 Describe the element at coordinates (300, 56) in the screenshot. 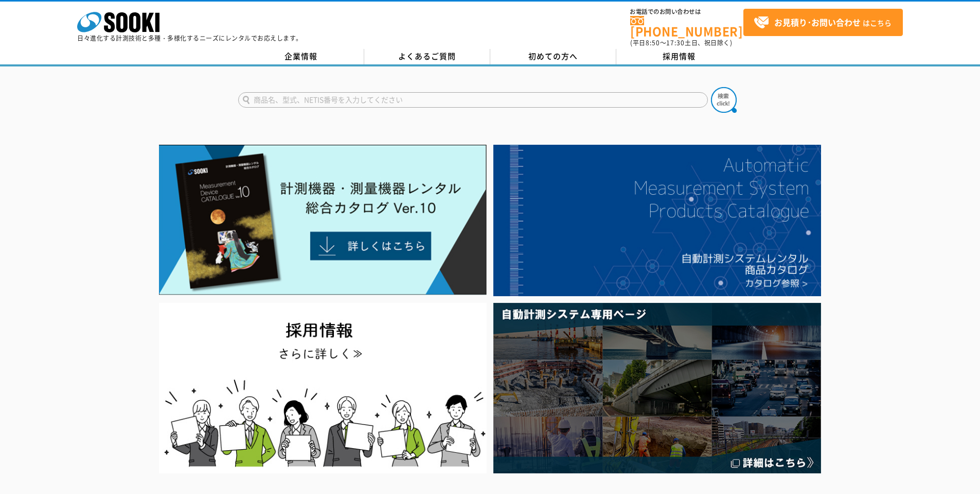

I see `a: 企業情報` at that location.